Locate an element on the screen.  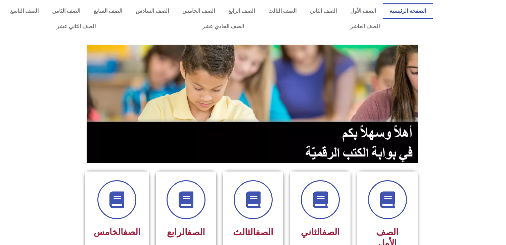
span: الخامس is located at coordinates (117, 232).